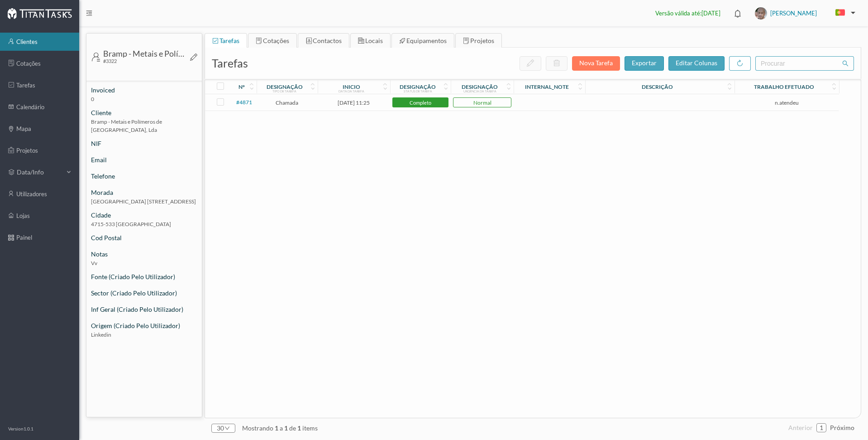 The height and width of the screenshot is (440, 868). I want to click on span: nova tarefa, so click(596, 62).